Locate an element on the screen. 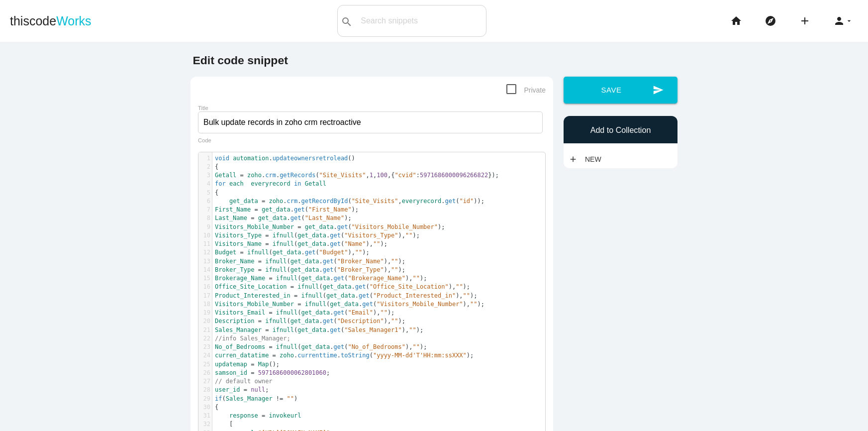 The height and width of the screenshot is (431, 868). span: automation is located at coordinates (251, 158).